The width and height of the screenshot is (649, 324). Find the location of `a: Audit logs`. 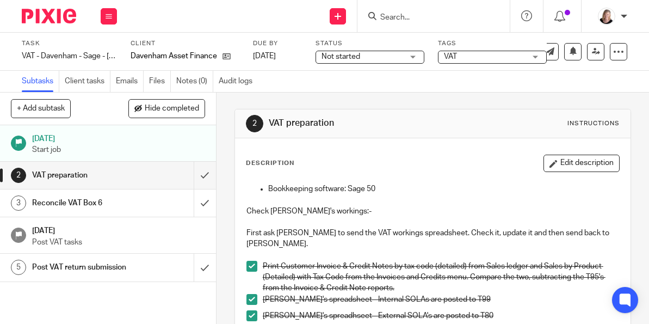

a: Audit logs is located at coordinates (238, 81).